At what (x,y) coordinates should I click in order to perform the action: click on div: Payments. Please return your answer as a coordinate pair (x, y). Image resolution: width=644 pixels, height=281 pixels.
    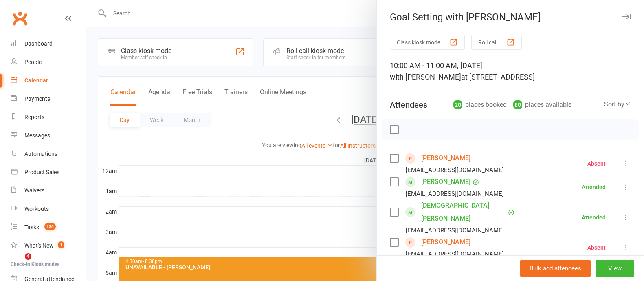
    Looking at the image, I should click on (37, 99).